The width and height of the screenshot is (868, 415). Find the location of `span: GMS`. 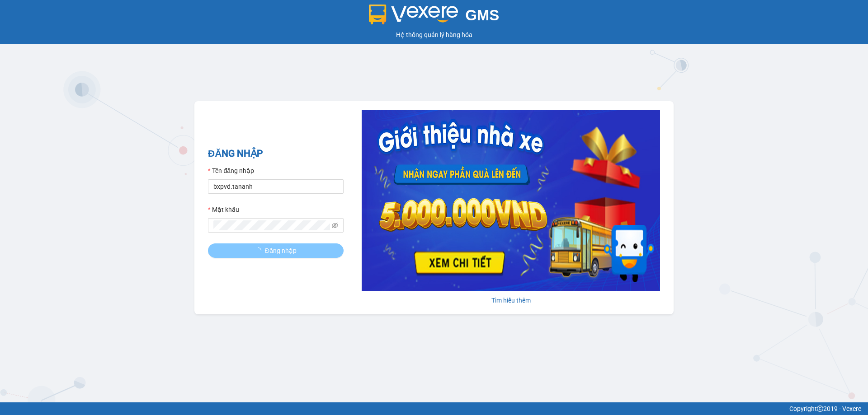

span: GMS is located at coordinates (482, 14).